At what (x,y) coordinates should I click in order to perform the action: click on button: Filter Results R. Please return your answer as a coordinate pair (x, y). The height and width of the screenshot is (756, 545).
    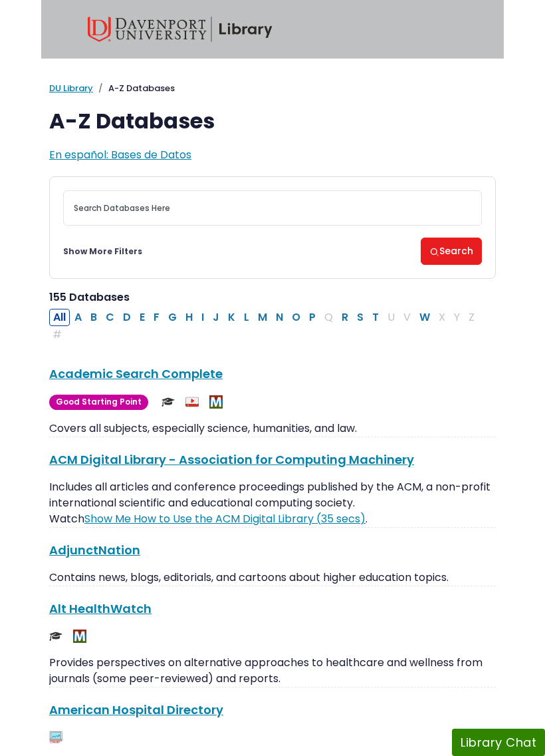
    Looking at the image, I should click on (345, 317).